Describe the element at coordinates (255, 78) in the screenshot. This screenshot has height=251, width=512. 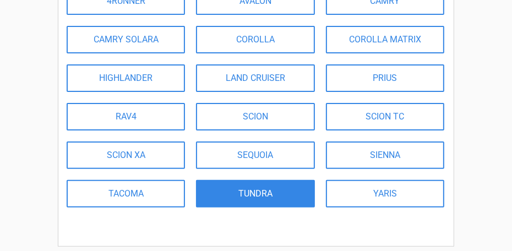
I see `a: LAND CRUISER` at that location.